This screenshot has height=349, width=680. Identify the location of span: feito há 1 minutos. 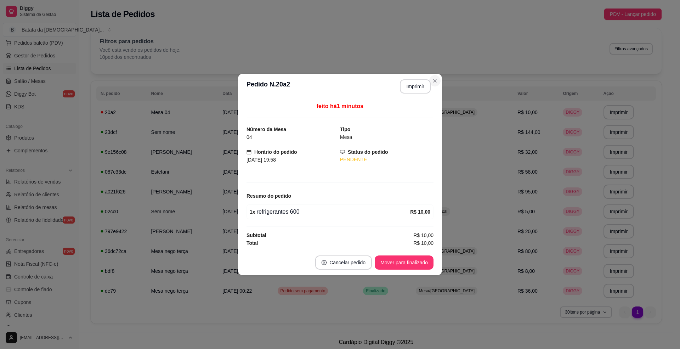
(340, 106).